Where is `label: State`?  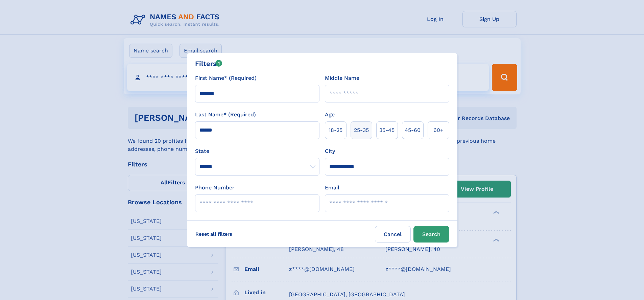 label: State is located at coordinates (257, 151).